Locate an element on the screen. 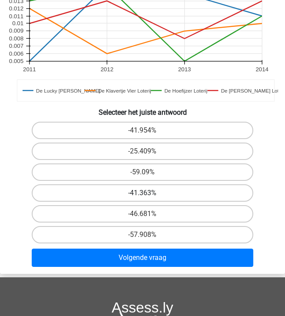 The height and width of the screenshot is (316, 285). label: -25.409% is located at coordinates (142, 151).